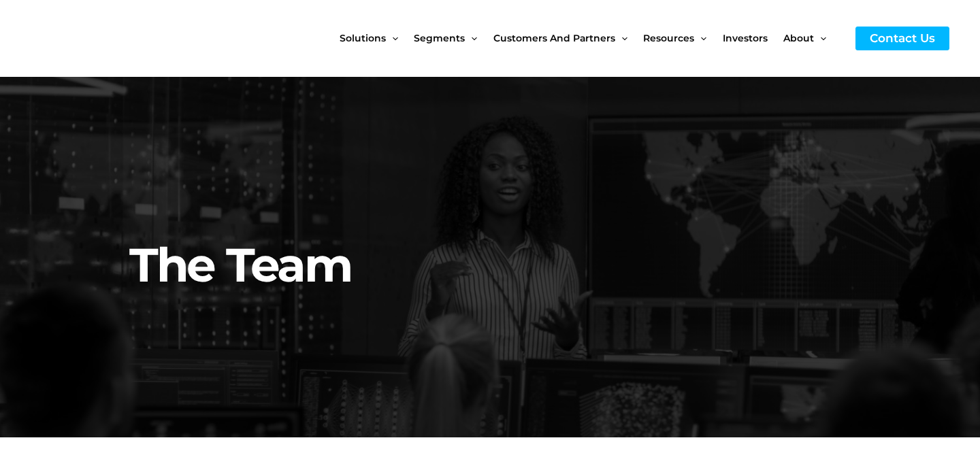 Image resolution: width=980 pixels, height=470 pixels. What do you see at coordinates (362, 38) in the screenshot?
I see `span: Solutions` at bounding box center [362, 38].